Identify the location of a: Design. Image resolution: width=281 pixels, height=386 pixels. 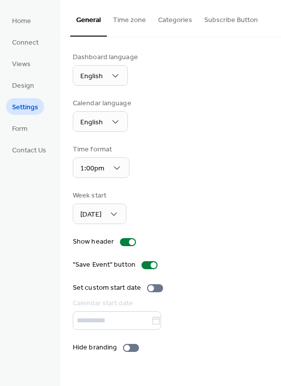
(23, 85).